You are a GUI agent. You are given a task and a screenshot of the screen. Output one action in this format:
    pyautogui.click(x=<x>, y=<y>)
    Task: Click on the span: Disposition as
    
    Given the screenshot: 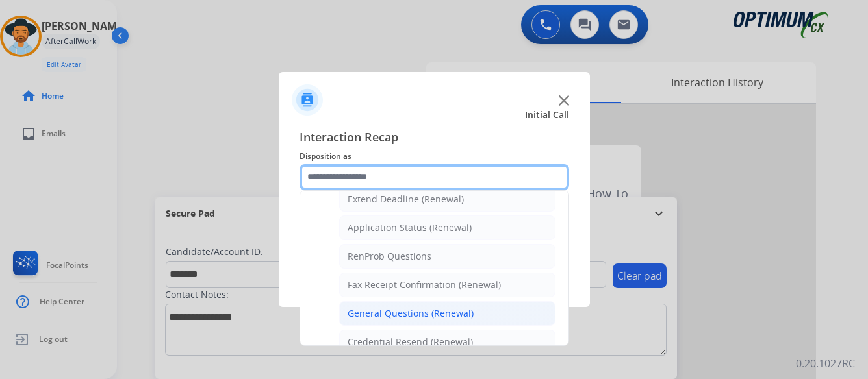 What is the action you would take?
    pyautogui.click(x=434, y=156)
    